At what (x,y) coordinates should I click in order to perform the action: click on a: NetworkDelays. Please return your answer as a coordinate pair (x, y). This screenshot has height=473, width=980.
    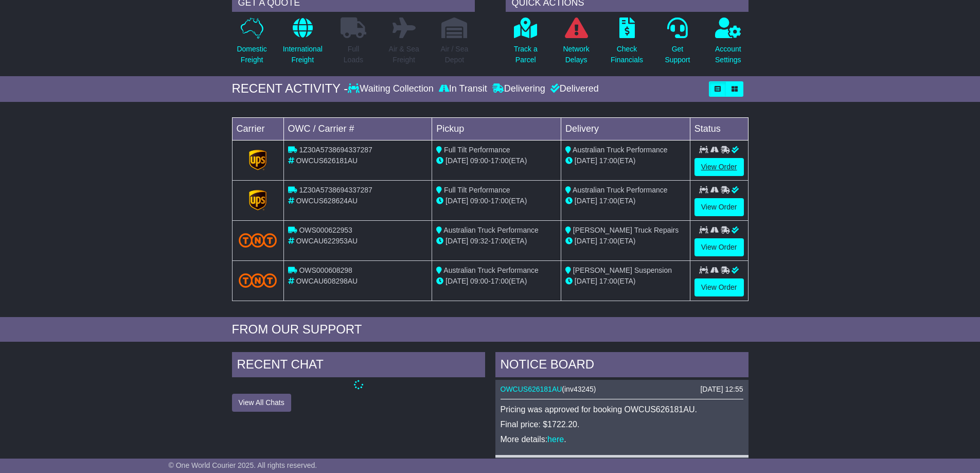
    Looking at the image, I should click on (576, 44).